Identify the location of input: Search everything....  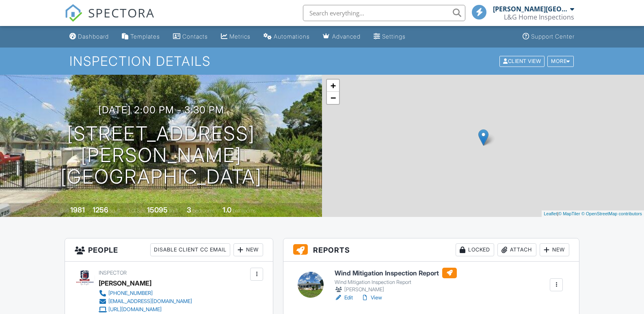
(384, 13).